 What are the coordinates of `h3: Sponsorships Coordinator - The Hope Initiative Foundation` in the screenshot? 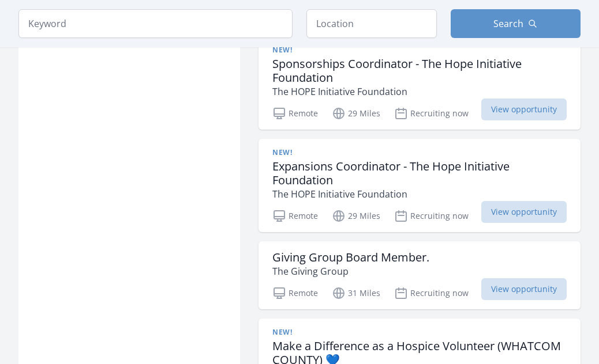 It's located at (419, 71).